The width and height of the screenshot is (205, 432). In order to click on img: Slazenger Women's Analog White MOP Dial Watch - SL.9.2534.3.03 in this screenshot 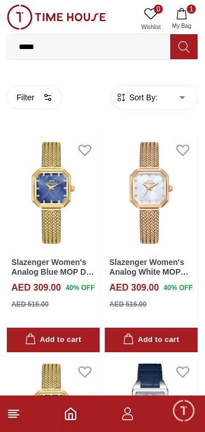, I will do `click(151, 193)`.